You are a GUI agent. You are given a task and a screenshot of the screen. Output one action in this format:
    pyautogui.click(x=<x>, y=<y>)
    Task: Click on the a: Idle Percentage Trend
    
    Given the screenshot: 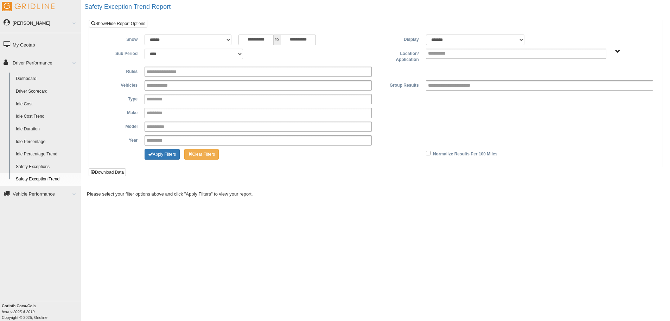 What is the action you would take?
    pyautogui.click(x=47, y=154)
    